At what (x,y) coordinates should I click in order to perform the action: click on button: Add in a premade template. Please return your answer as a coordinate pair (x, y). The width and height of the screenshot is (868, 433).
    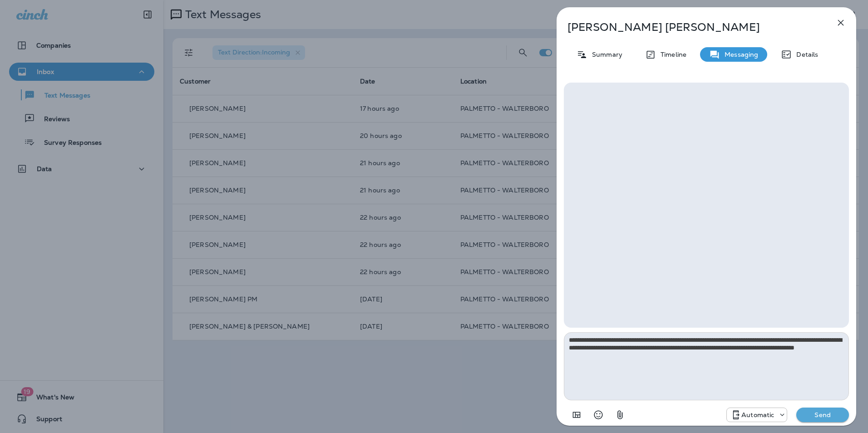
    Looking at the image, I should click on (577, 415).